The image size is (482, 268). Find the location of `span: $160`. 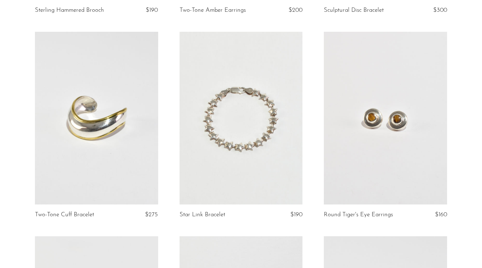

span: $160 is located at coordinates (441, 214).